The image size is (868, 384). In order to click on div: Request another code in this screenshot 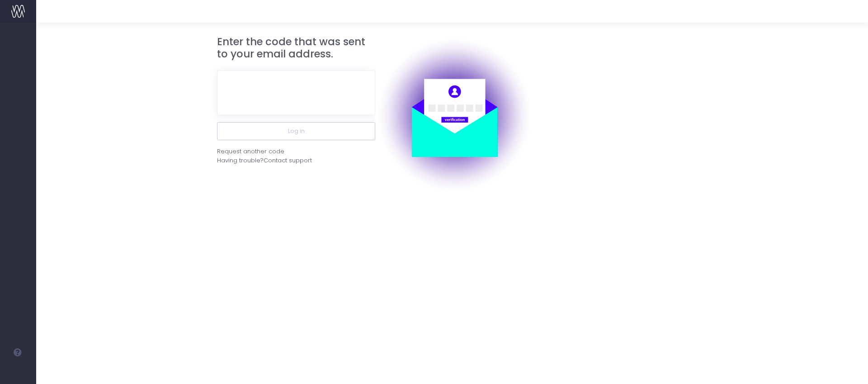, I will do `click(250, 152)`.